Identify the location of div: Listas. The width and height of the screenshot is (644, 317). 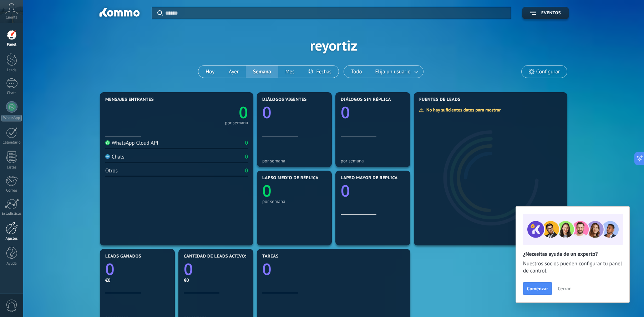
(12, 167).